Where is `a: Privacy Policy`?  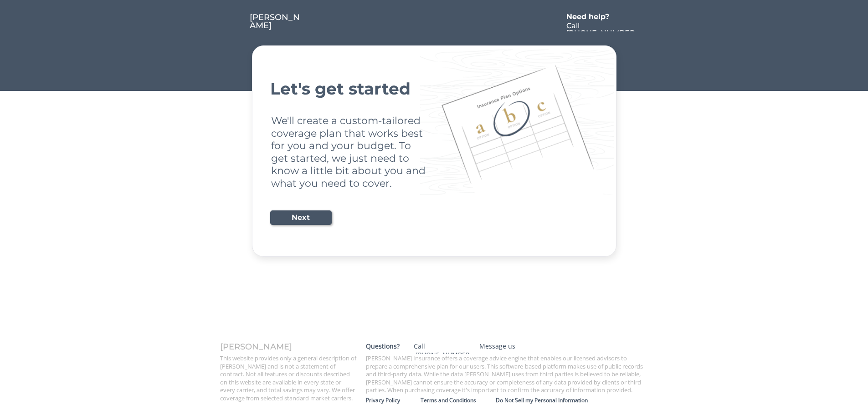 a: Privacy Policy is located at coordinates (393, 401).